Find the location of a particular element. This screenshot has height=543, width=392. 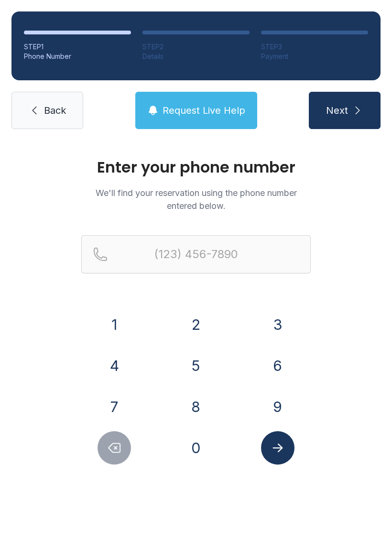

div: Payment is located at coordinates (315, 56).